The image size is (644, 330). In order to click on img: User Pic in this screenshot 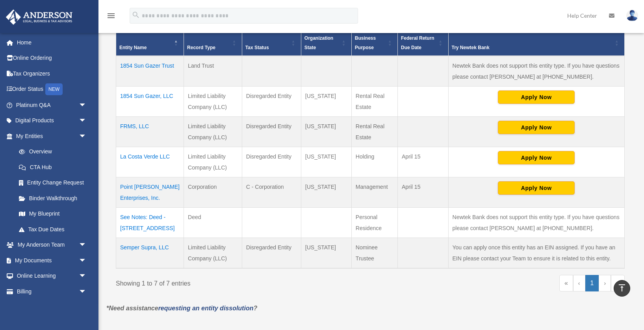, I will do `click(632, 15)`.